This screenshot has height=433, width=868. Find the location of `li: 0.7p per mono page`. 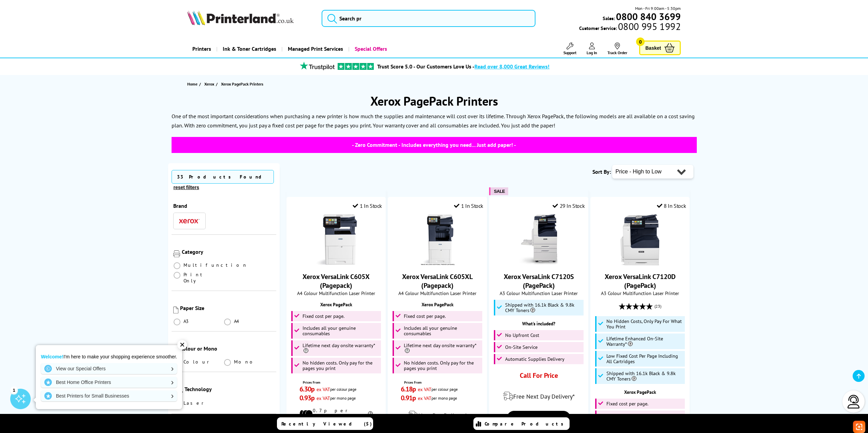

li: 0.7p per mono page is located at coordinates (336, 414).